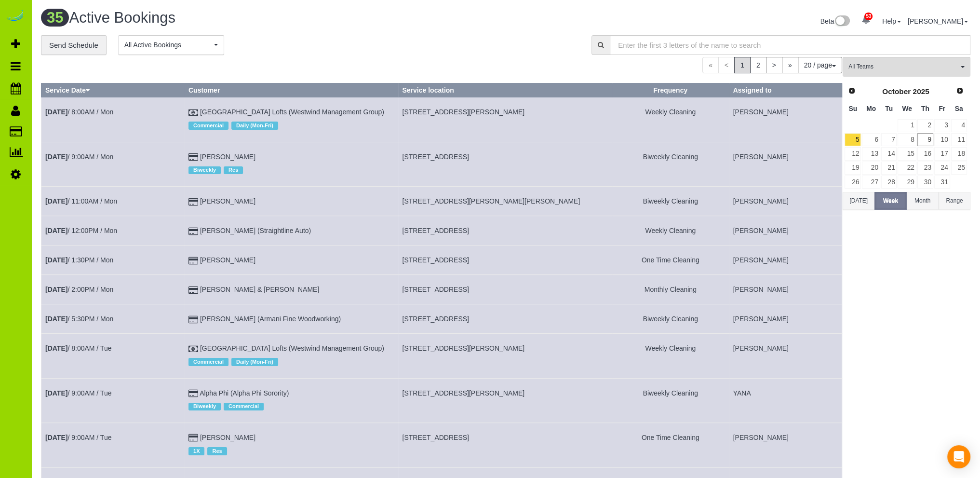 Image resolution: width=980 pixels, height=478 pixels. I want to click on th: Service location, so click(504, 90).